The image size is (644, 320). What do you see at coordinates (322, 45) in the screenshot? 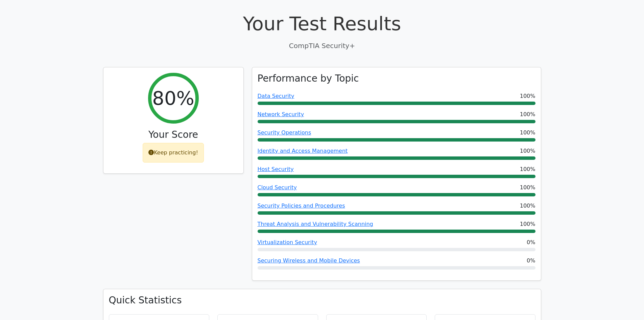
I see `p: CompTIA Security+` at bounding box center [322, 45].